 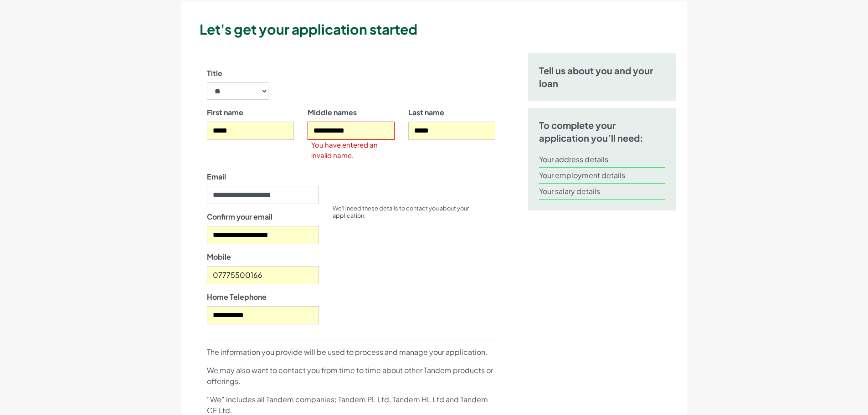 What do you see at coordinates (353, 150) in the screenshot?
I see `label: You have entered an invalid name.` at bounding box center [353, 150].